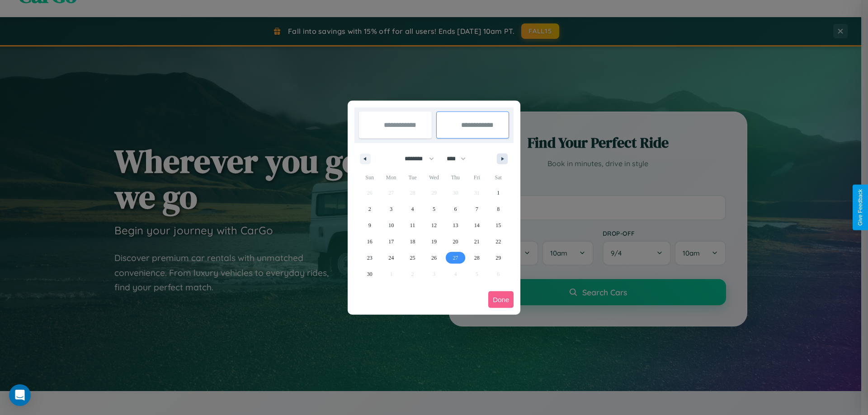 The width and height of the screenshot is (868, 415). Describe the element at coordinates (498, 209) in the screenshot. I see `span: 8` at that location.